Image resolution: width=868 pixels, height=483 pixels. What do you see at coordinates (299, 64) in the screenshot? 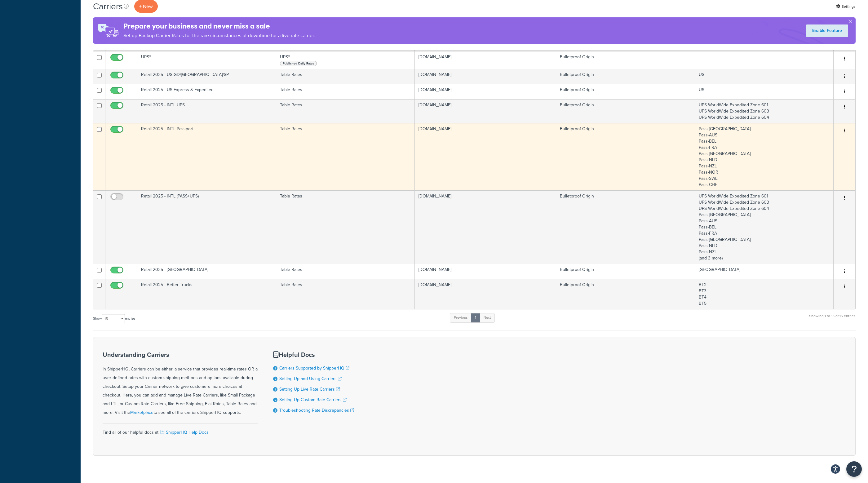
I see `span: Published Daily Rates` at bounding box center [299, 64].